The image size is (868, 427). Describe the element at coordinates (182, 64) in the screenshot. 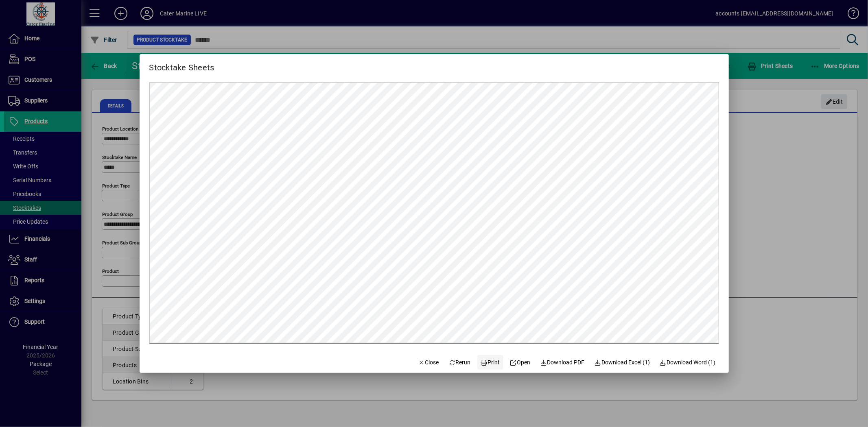

I see `h2: Stocktake Sheets` at that location.